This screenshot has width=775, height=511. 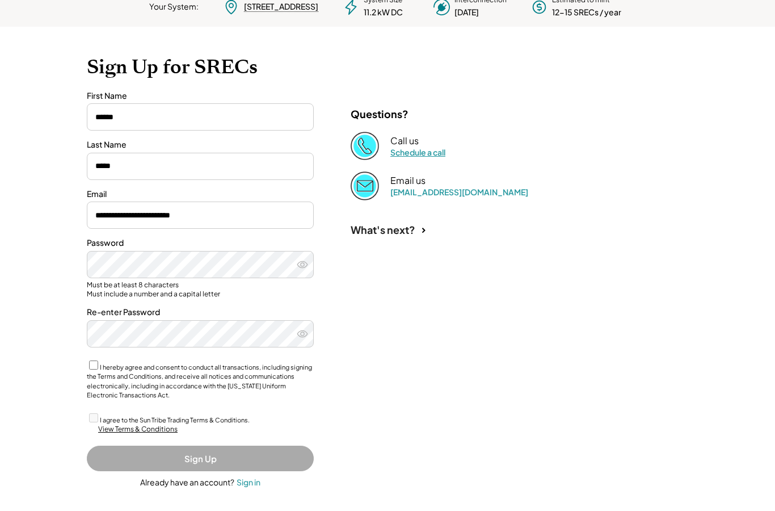 I want to click on div: Call us, so click(x=405, y=141).